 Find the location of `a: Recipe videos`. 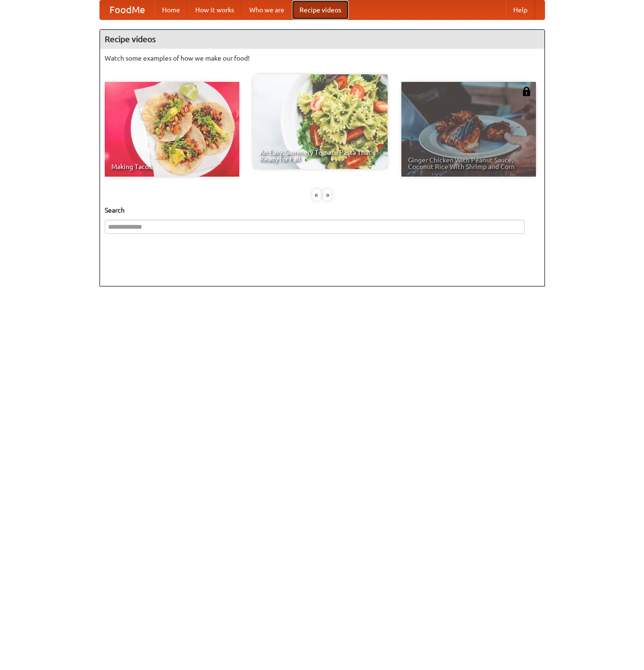

a: Recipe videos is located at coordinates (320, 10).